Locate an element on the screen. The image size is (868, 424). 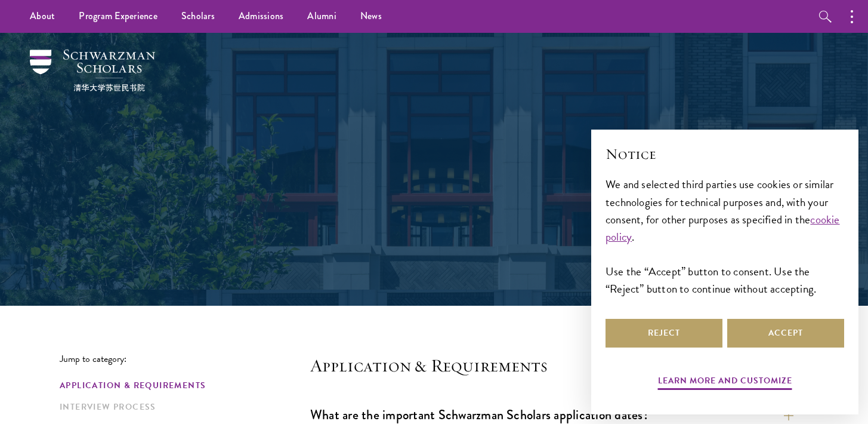
div: We and selected third parties use cookies or similar technologies for technical purposes and, wit... is located at coordinates (725, 236).